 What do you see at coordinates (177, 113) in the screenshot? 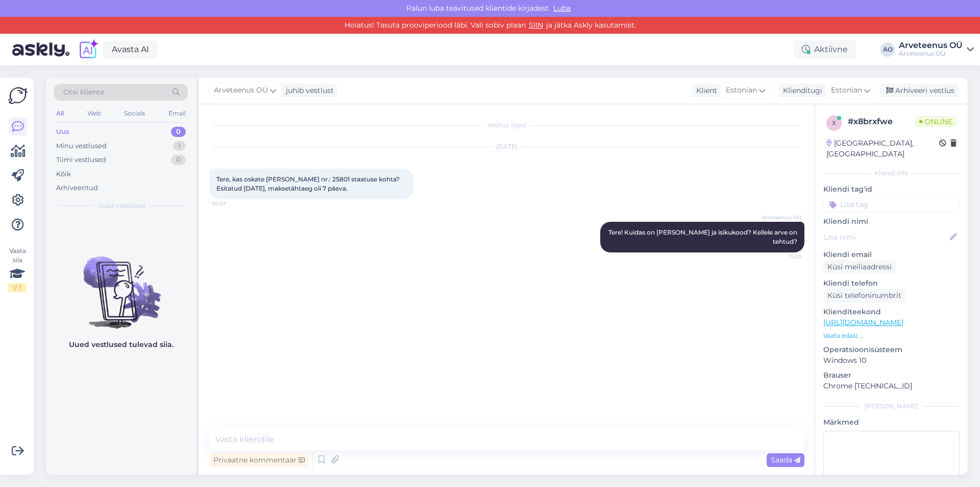
I see `div: Email` at bounding box center [177, 113].